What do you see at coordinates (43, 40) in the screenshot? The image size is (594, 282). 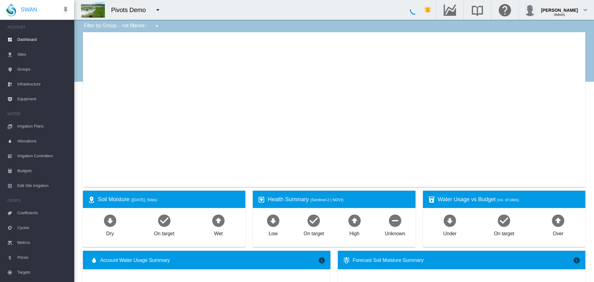 I see `span: Dashboard` at bounding box center [43, 40].